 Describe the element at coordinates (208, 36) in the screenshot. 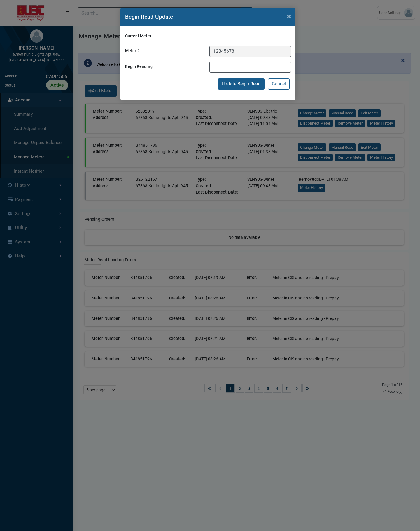

I see `label: Current Meter` at that location.